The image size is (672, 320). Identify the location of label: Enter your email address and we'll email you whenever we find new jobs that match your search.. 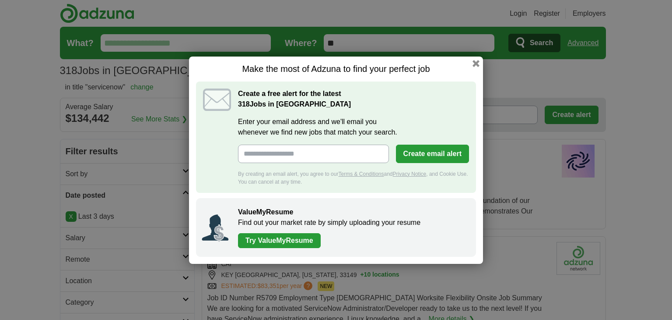
(354, 127).